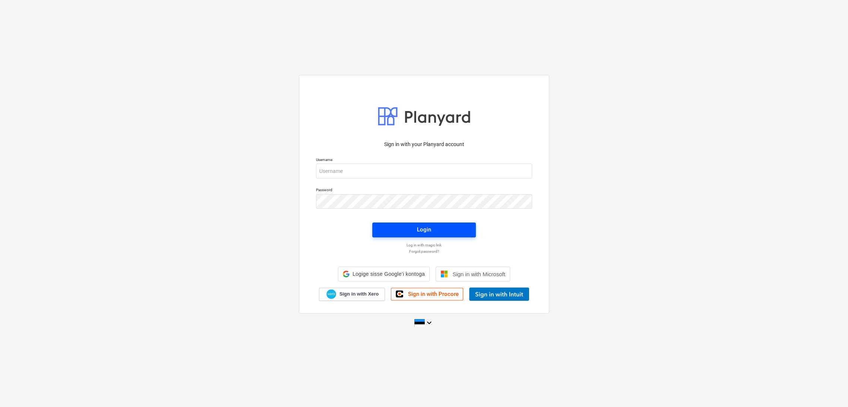 This screenshot has height=407, width=848. What do you see at coordinates (429, 323) in the screenshot?
I see `i: keyboard_arrow_down` at bounding box center [429, 323].